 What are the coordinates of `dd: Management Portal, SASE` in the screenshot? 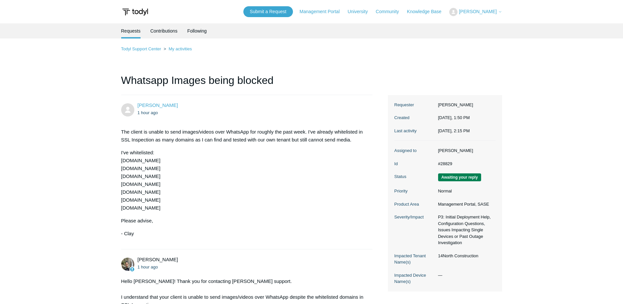 It's located at (465, 204).